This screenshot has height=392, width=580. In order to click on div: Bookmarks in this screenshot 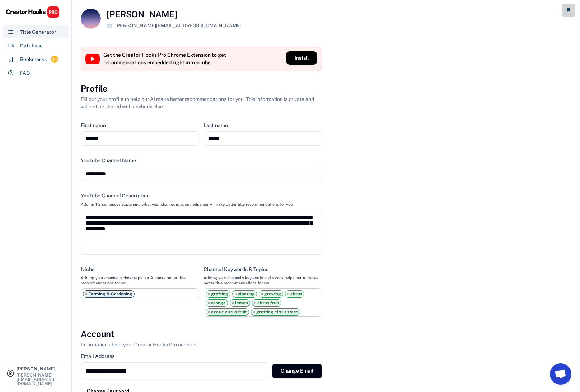, I will do `click(34, 60)`.